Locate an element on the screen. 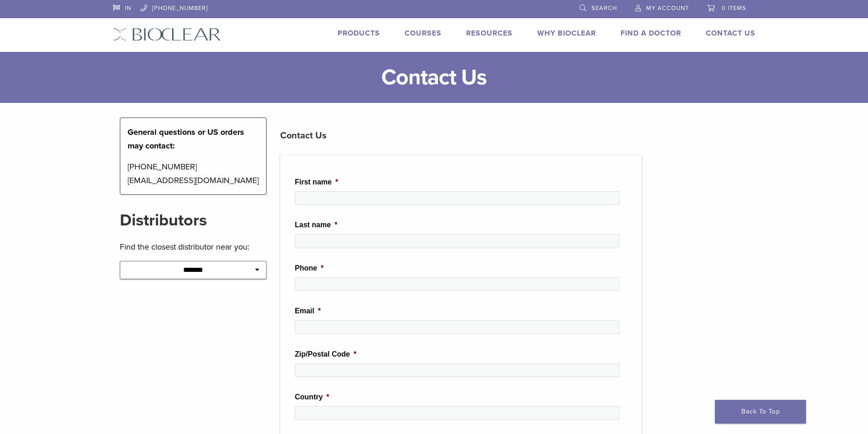 The image size is (868, 434). p: Find the closest distributor near you: is located at coordinates (193, 247).